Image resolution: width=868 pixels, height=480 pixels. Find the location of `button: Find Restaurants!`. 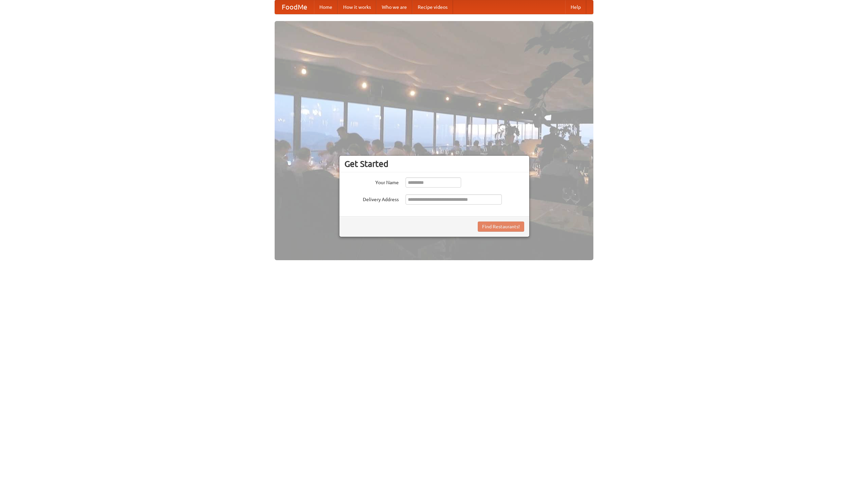

button: Find Restaurants! is located at coordinates (501, 227).